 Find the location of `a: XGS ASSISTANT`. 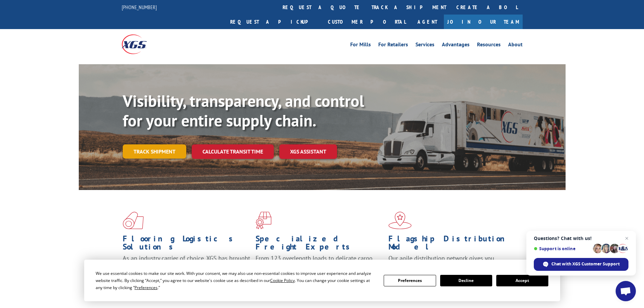

a: XGS ASSISTANT is located at coordinates (308, 151).